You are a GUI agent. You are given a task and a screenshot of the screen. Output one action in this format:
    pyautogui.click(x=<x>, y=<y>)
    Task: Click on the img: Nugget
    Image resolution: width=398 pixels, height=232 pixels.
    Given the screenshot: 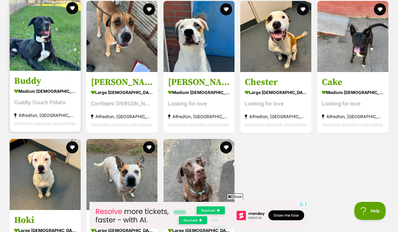 What is the action you would take?
    pyautogui.click(x=122, y=174)
    